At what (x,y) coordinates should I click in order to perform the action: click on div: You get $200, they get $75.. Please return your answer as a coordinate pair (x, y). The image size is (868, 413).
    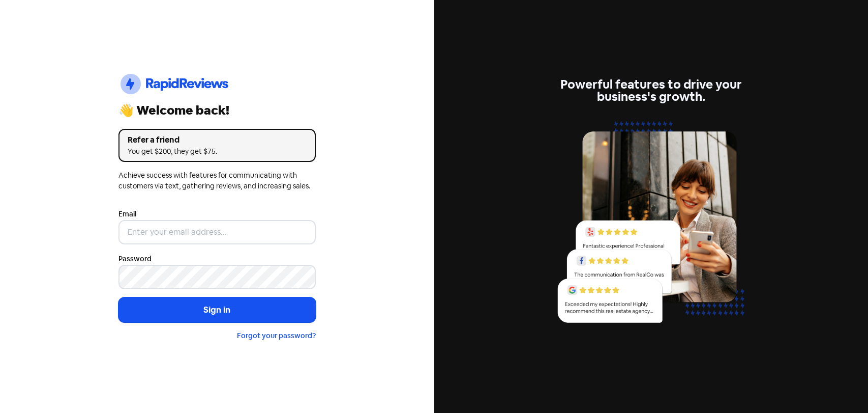
    Looking at the image, I should click on (217, 151).